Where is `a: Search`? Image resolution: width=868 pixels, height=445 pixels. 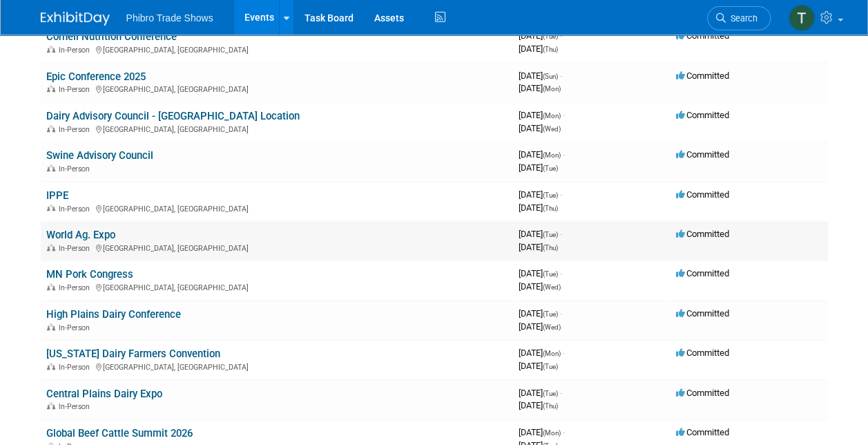
a: Search is located at coordinates (739, 18).